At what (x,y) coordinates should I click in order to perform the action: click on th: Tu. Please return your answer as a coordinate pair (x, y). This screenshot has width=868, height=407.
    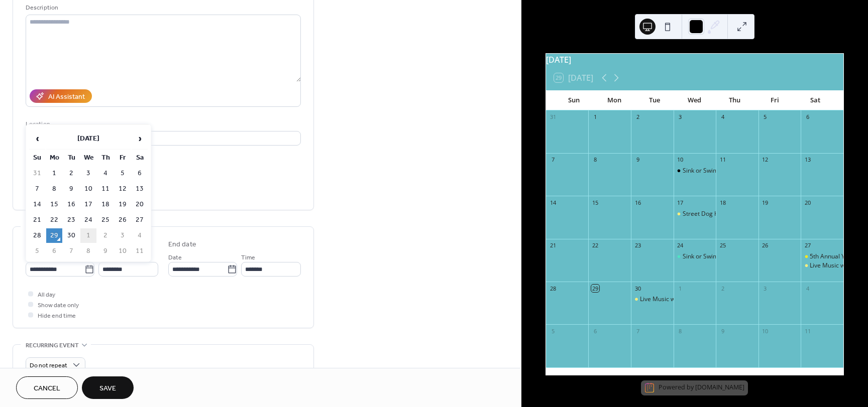
    Looking at the image, I should click on (71, 157).